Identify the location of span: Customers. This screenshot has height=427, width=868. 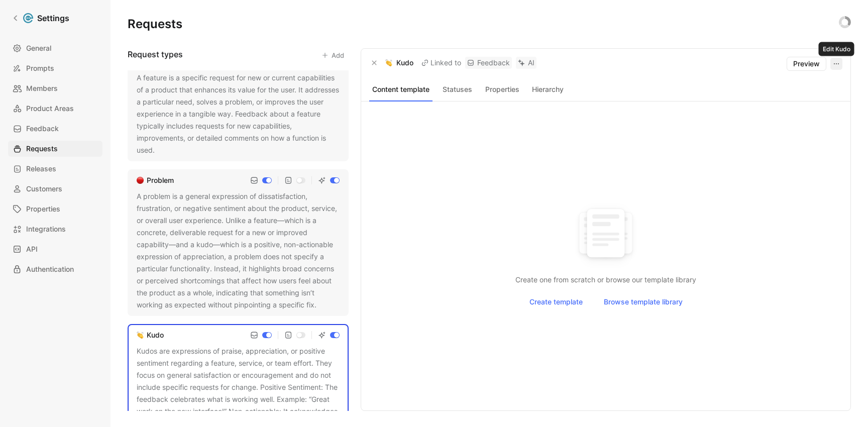
(44, 188).